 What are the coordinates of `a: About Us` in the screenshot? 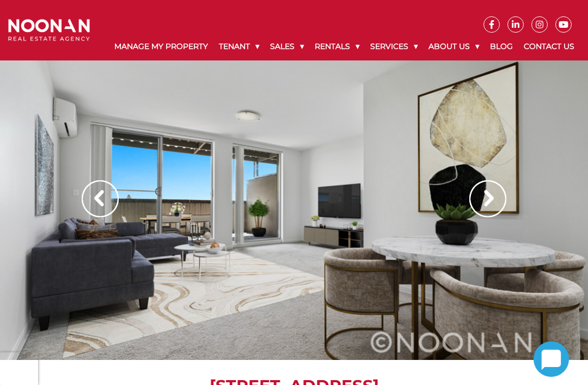 It's located at (454, 47).